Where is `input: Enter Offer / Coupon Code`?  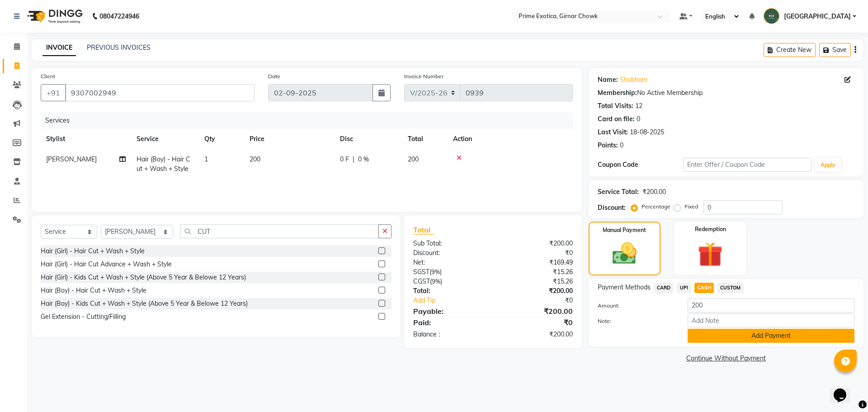
input: Enter Offer / Coupon Code is located at coordinates (747, 165).